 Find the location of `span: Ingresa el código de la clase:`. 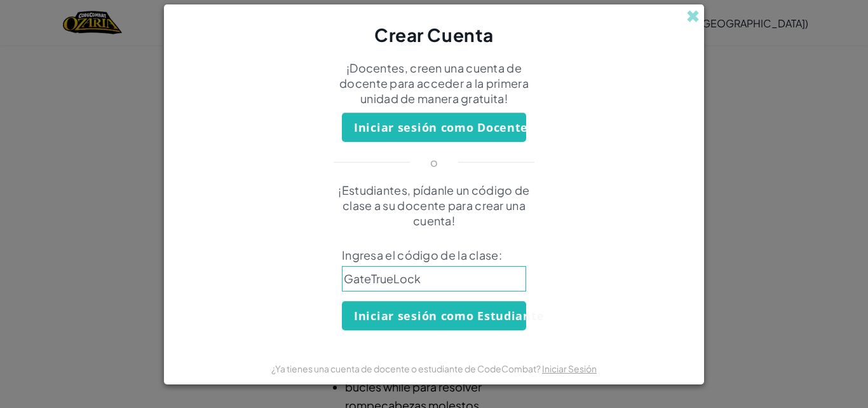

span: Ingresa el código de la clase: is located at coordinates (434, 255).